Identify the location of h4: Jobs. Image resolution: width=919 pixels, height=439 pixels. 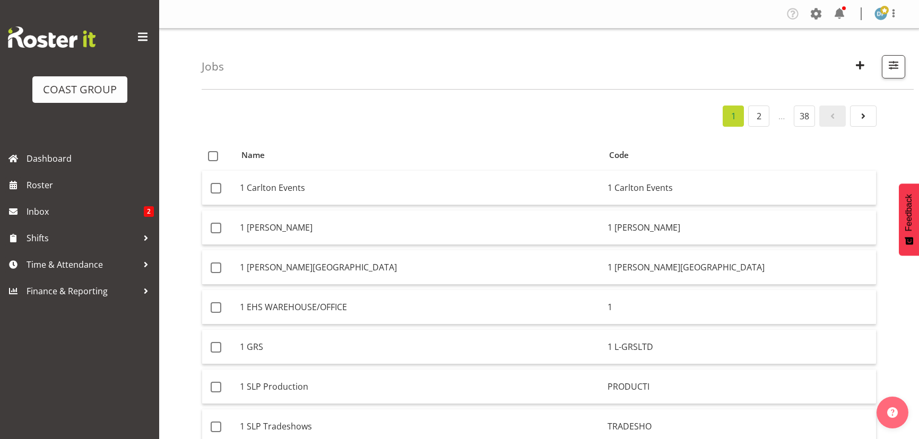
(213, 66).